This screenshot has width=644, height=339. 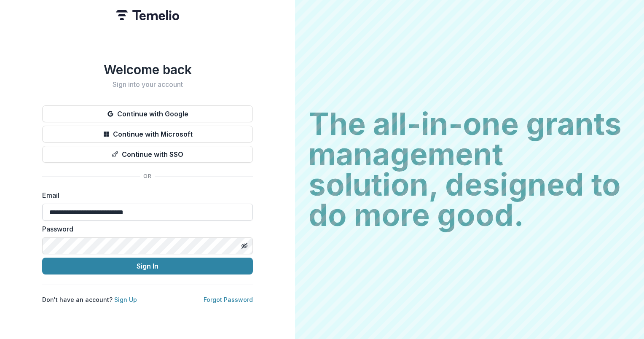 What do you see at coordinates (145, 229) in the screenshot?
I see `label: Password` at bounding box center [145, 229].